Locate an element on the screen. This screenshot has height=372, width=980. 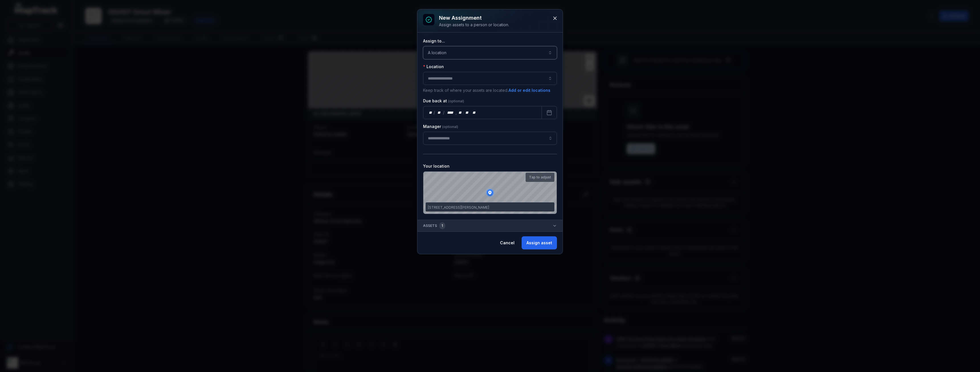
input: assignment-add:cf[907ad3fd-eed4-49d8-ad84-d22efbadc5a5]-label is located at coordinates (490, 138).